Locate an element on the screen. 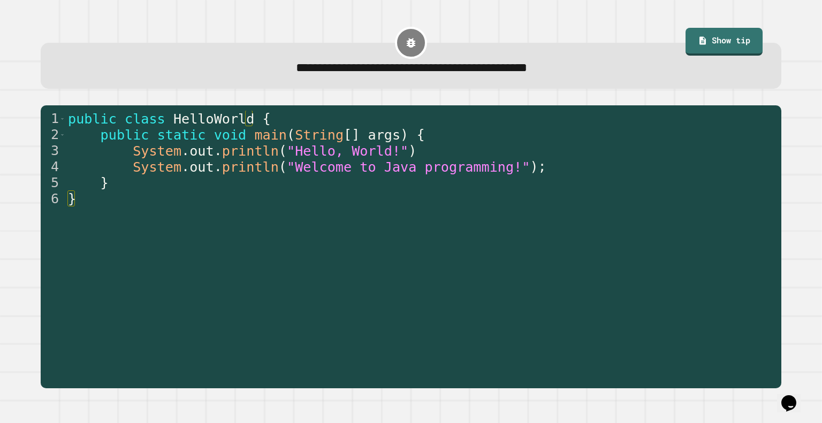 The height and width of the screenshot is (423, 822). span: String is located at coordinates (319, 135).